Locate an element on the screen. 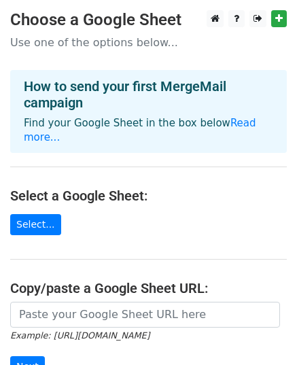 This screenshot has width=297, height=365. a: Select... is located at coordinates (35, 224).